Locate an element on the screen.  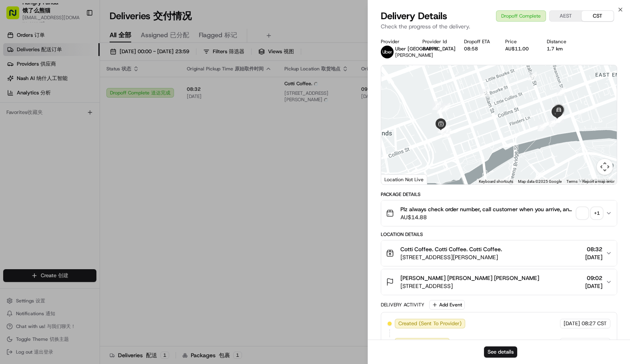
div: 6 is located at coordinates (446, 107).